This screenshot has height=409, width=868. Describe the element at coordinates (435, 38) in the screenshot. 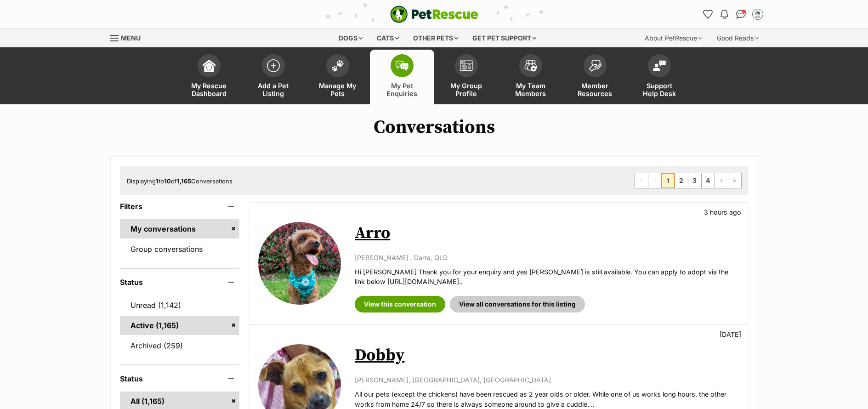

I see `div: Other pets` at that location.